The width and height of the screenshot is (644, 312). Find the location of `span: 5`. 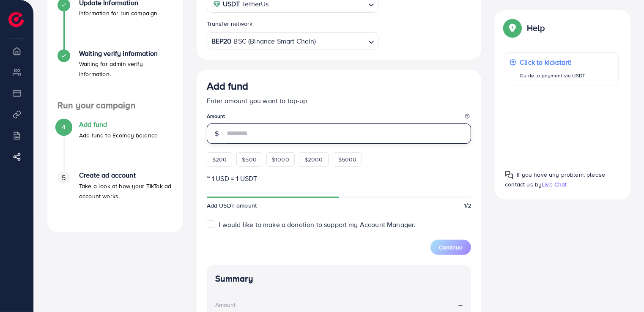

span: 5 is located at coordinates (64, 178).